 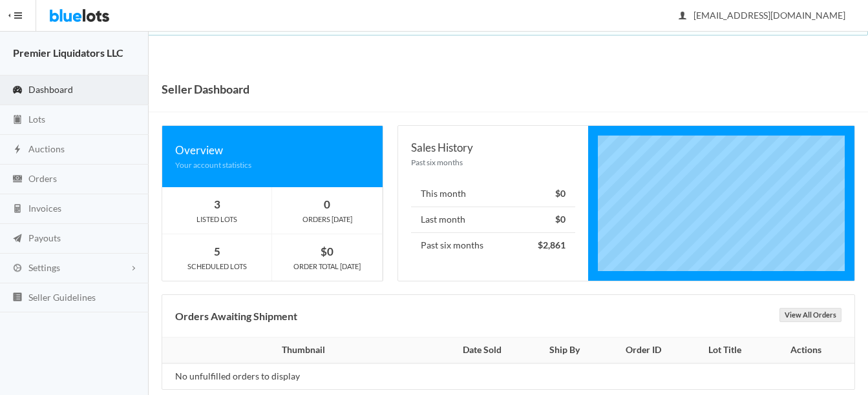 I want to click on div: LISTED LOTS, so click(x=216, y=219).